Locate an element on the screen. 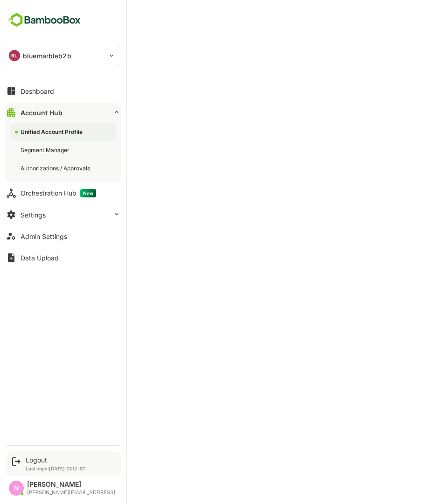 The width and height of the screenshot is (438, 504). div: Unified Account Profile is located at coordinates (52, 132).